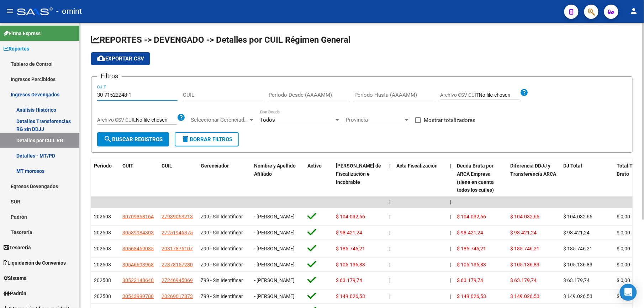  Describe the element at coordinates (34, 263) in the screenshot. I see `span: Liquidación de Convenios` at that location.